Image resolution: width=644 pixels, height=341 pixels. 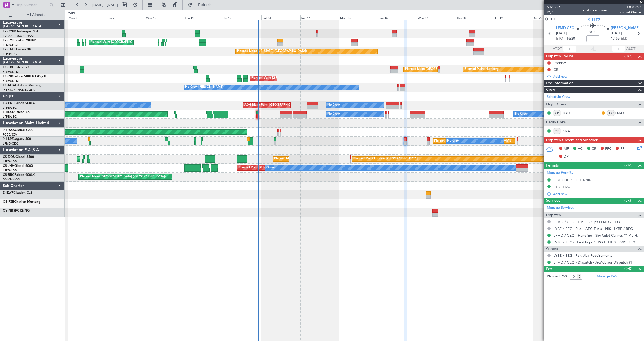 What do you see at coordinates (8, 67) in the screenshot?
I see `span: LX-GBH` at bounding box center [8, 67].